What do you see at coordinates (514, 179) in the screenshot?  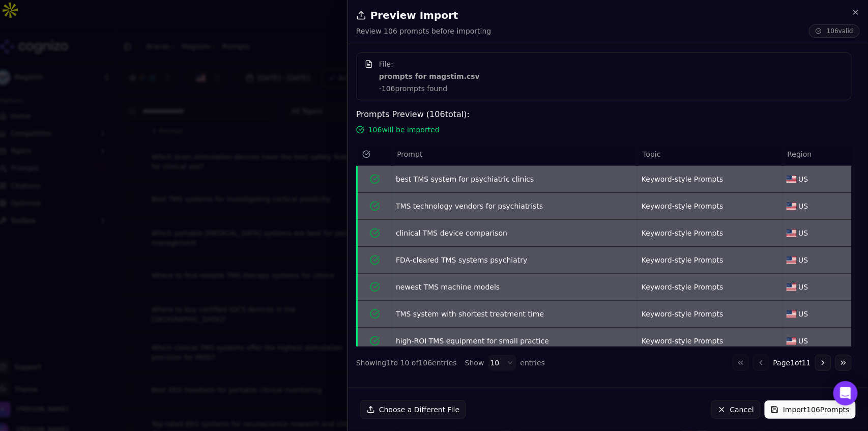 I see `div: best TMS system for psychiatric clinics` at bounding box center [514, 179].